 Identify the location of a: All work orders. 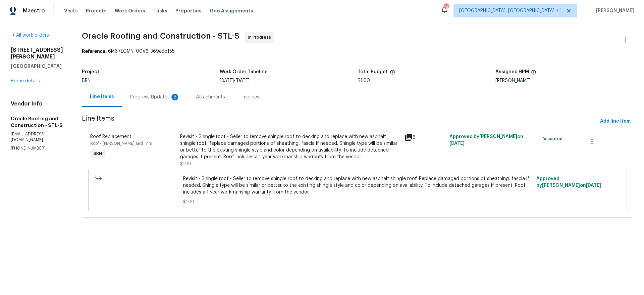
(30, 35).